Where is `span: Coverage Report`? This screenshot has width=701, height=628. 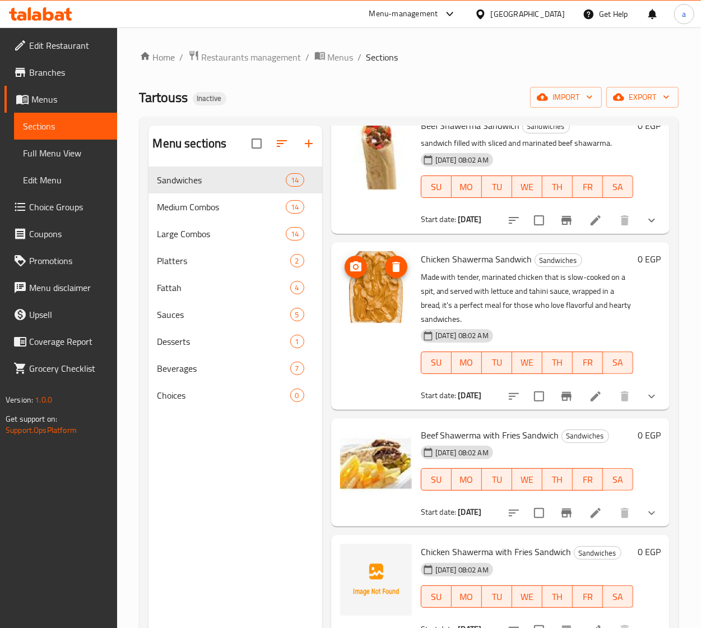 span: Coverage Report is located at coordinates (68, 341).